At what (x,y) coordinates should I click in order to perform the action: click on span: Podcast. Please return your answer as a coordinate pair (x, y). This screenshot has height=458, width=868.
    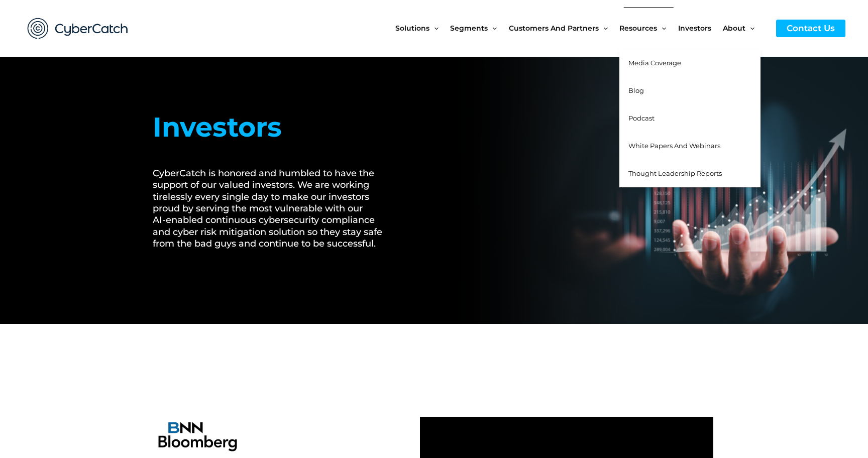
    Looking at the image, I should click on (641, 118).